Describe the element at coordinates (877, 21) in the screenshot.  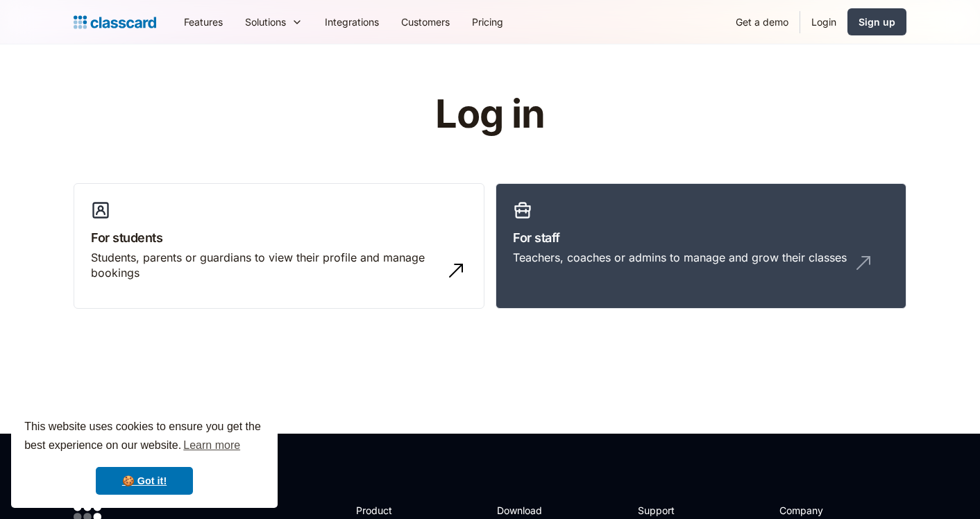
I see `a: Sign up` at that location.